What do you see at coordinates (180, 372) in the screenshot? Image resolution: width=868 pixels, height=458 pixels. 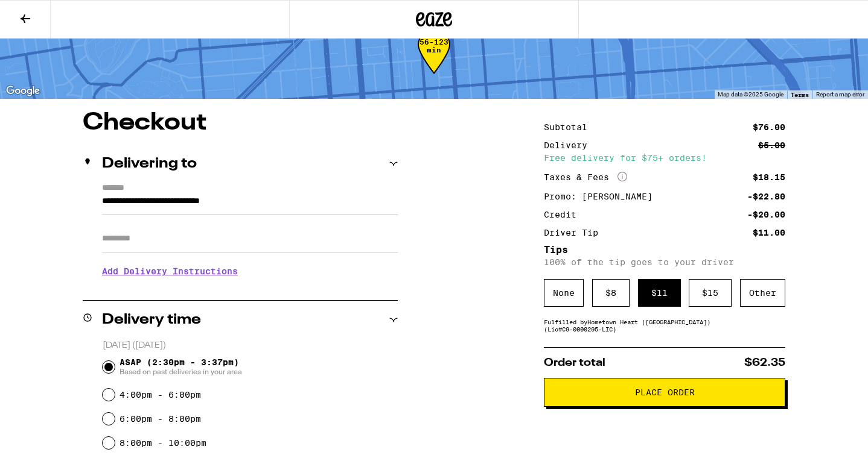 I see `span: Based on past deliveries in your area` at bounding box center [180, 372].